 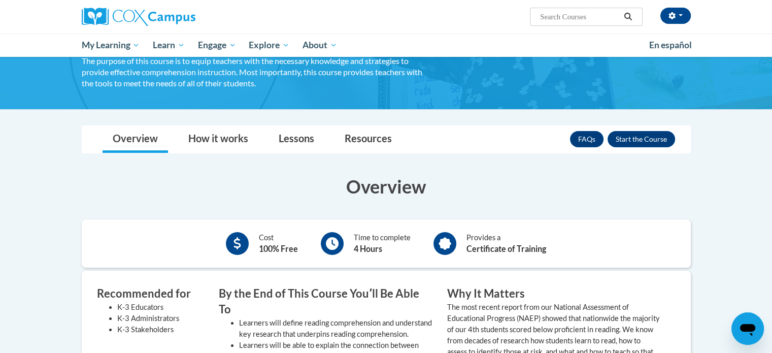 I want to click on span: En español, so click(x=671, y=45).